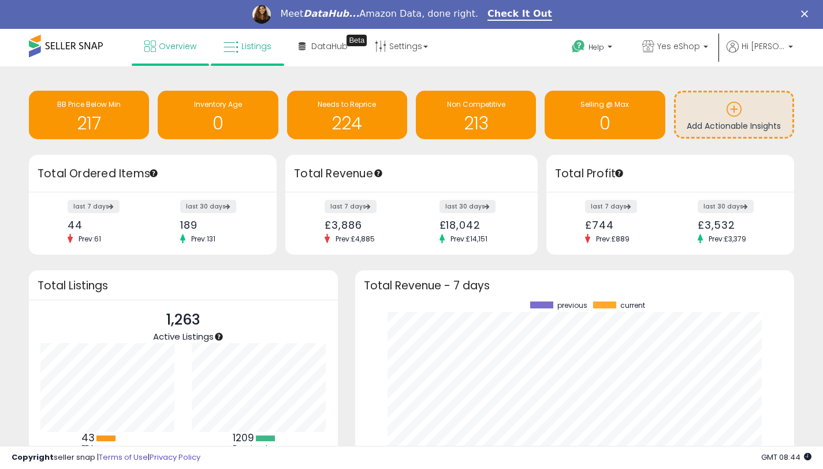 This screenshot has width=823, height=469. I want to click on a: Add Actionable Insights, so click(734, 114).